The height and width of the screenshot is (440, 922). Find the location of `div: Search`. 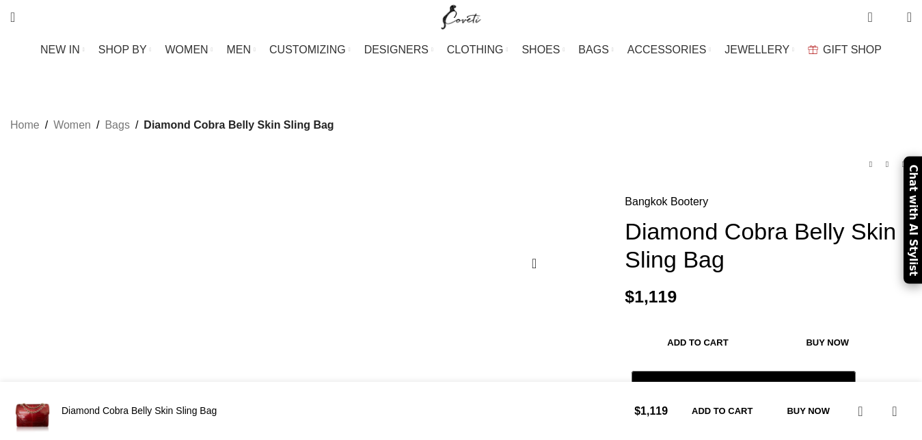

div: Search is located at coordinates (12, 17).